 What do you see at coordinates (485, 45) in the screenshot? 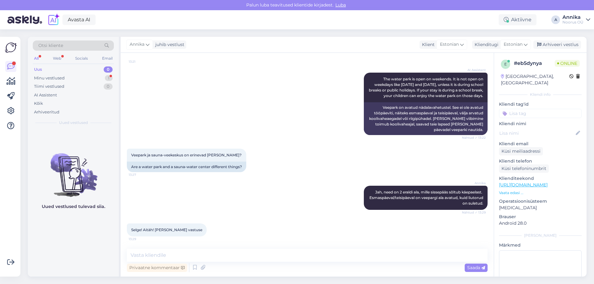
I see `div: Klienditugi` at bounding box center [485, 45].